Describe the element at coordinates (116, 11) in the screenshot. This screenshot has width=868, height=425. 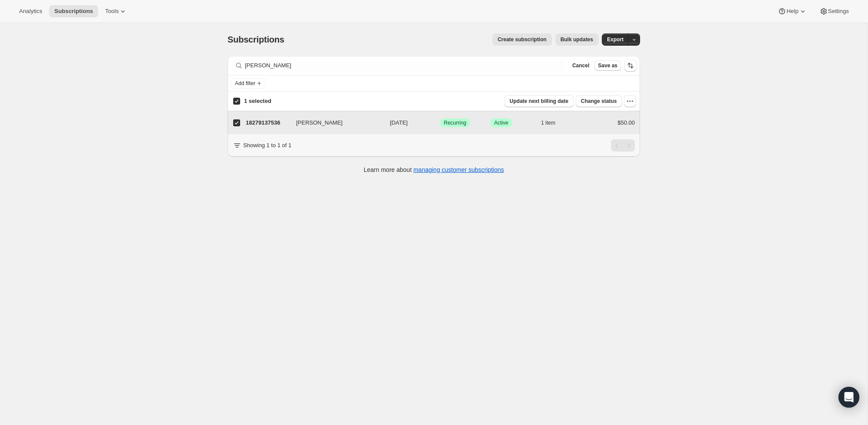
I see `button: Tools` at that location.